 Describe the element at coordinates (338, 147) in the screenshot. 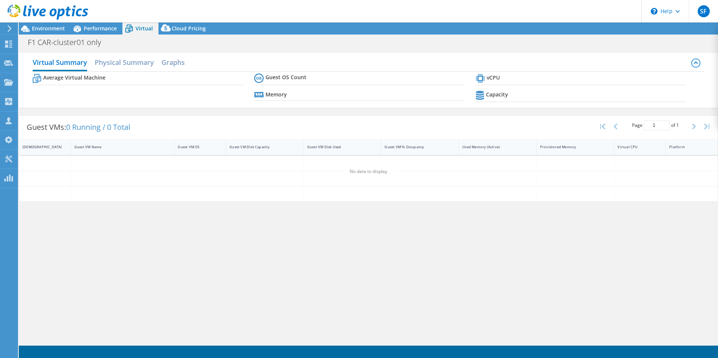

I see `div: Guest VM Disk Used` at that location.